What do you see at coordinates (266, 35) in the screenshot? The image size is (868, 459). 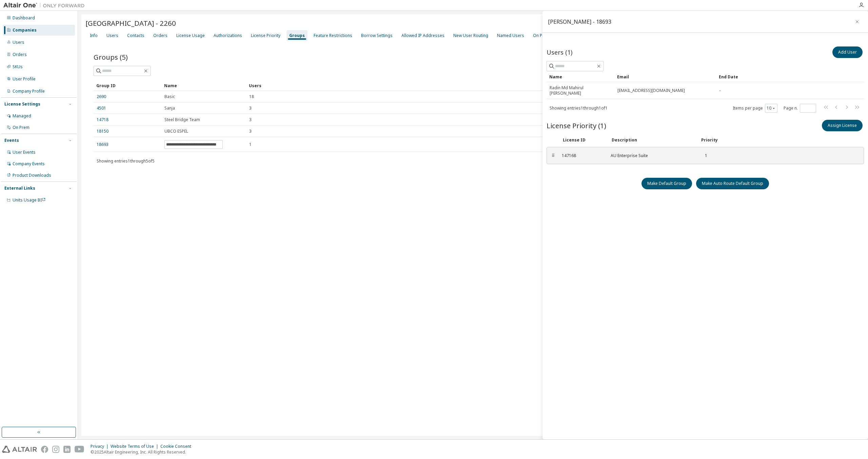 I see `div: License Priority` at bounding box center [266, 35].